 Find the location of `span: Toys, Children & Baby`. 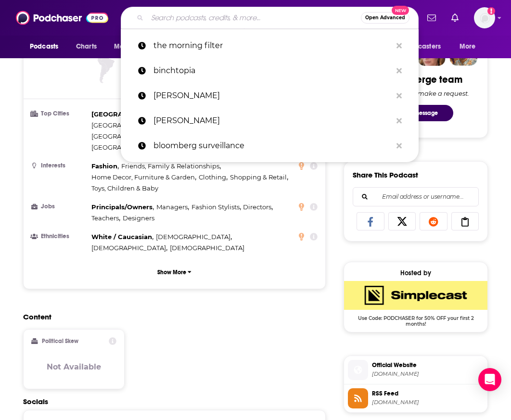

span: Toys, Children & Baby is located at coordinates (125, 188).